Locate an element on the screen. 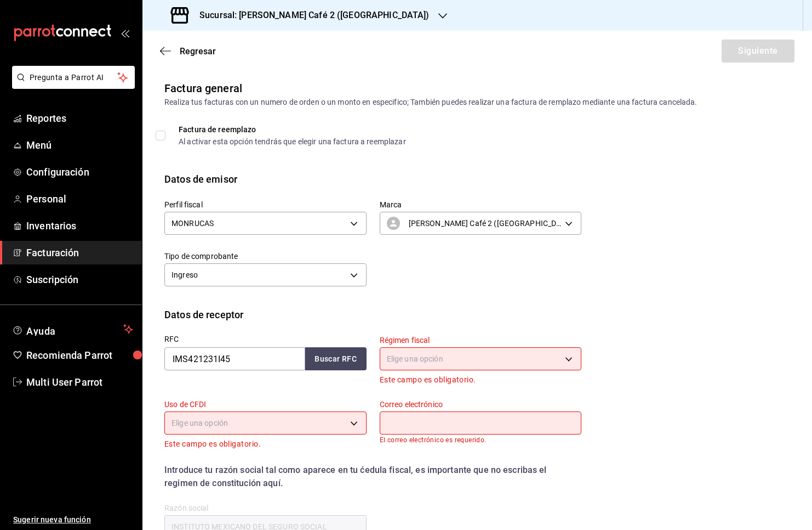 The height and width of the screenshot is (530, 812). span: Ingreso is located at coordinates (184, 275).